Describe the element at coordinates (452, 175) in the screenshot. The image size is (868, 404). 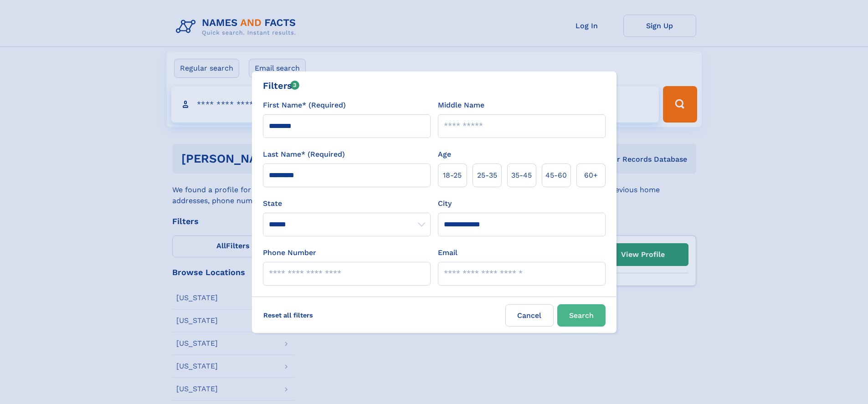
I see `span: 18‑25` at that location.